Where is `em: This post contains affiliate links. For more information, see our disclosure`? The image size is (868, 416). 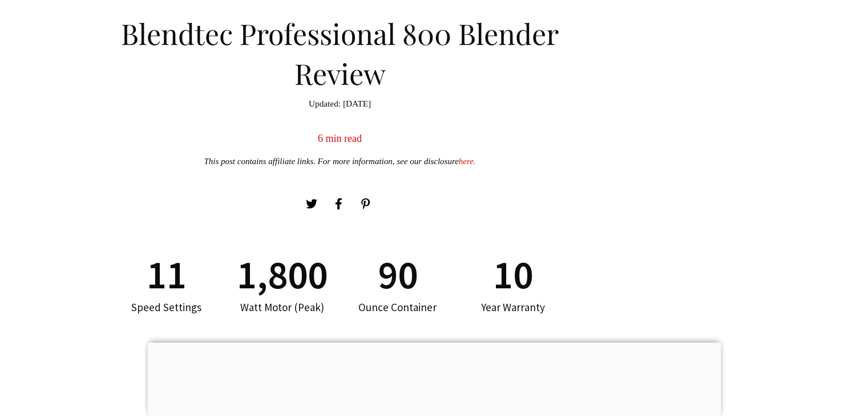
em: This post contains affiliate links. For more information, see our disclosure is located at coordinates (339, 161).